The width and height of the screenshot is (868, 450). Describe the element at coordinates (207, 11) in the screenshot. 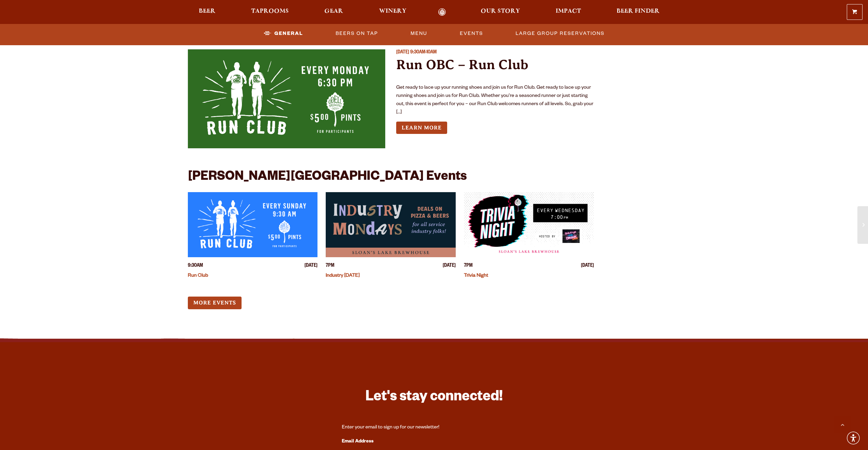

I see `span: Beer` at that location.